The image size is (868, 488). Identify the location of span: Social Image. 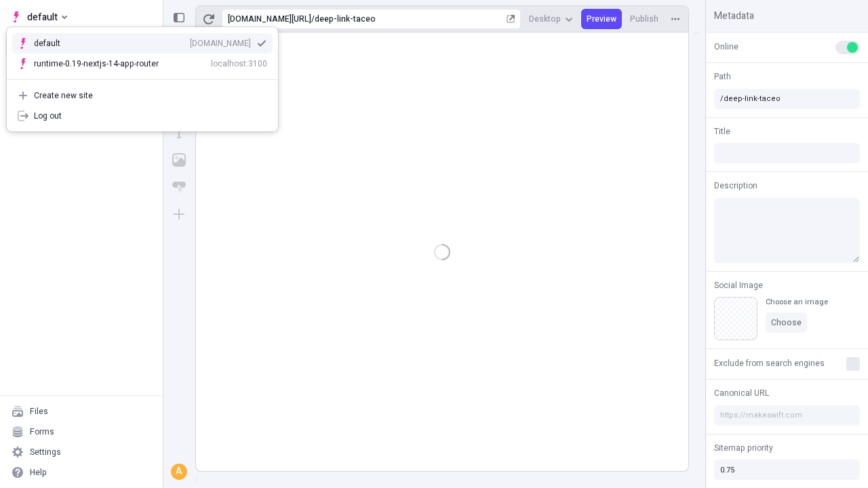
(738, 285).